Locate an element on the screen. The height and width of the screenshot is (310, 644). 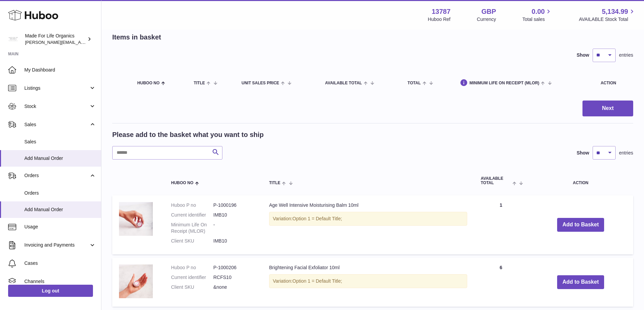
td: Age Well Intensive Moisturising Balm 10ml is located at coordinates (368, 225).